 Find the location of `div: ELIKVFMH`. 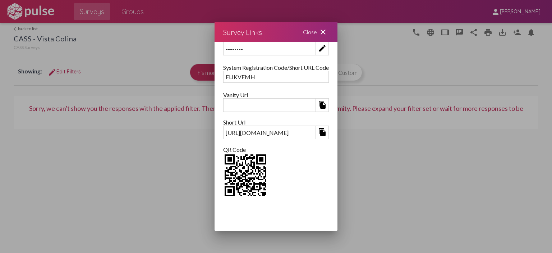

div: ELIKVFMH is located at coordinates (276, 77).